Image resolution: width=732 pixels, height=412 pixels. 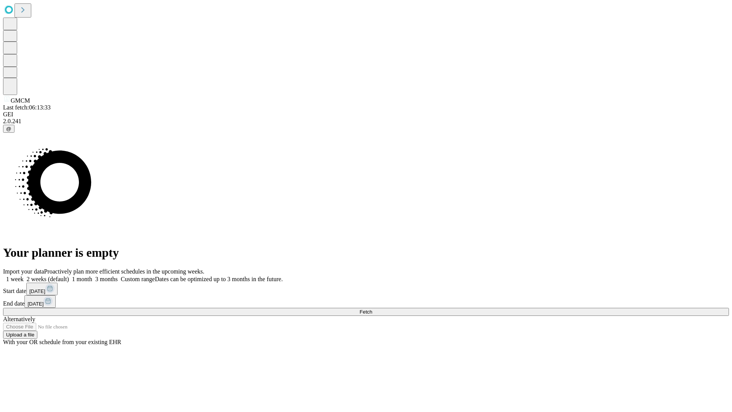 What do you see at coordinates (124, 271) in the screenshot?
I see `span: Proactively plan more efficient schedules in the upcoming weeks.` at bounding box center [124, 271].